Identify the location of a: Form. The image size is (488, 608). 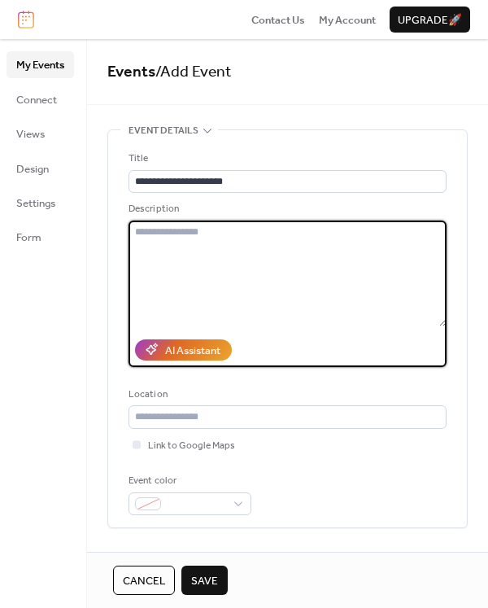
(40, 237).